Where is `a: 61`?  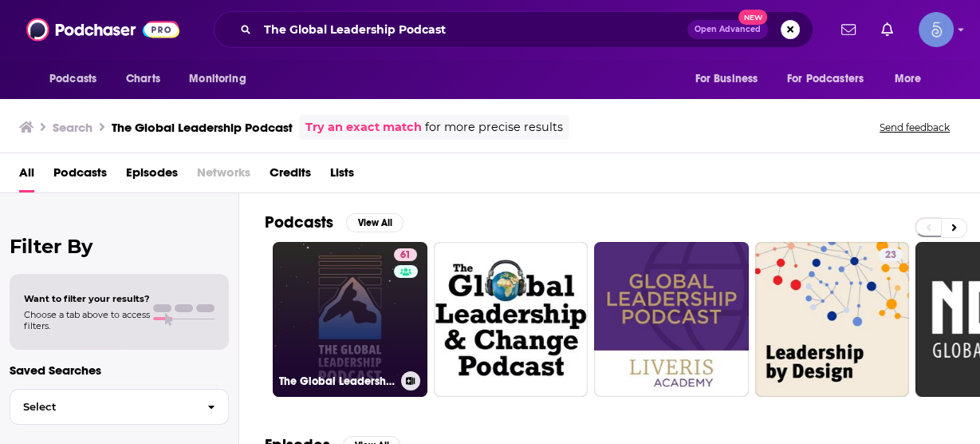 a: 61 is located at coordinates (406, 255).